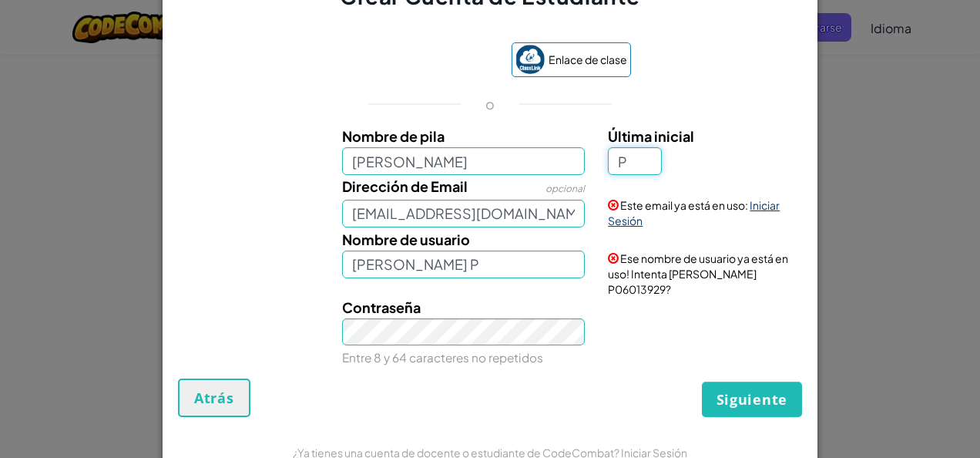 This screenshot has width=980, height=458. Describe the element at coordinates (651, 136) in the screenshot. I see `span: Última inicial` at that location.